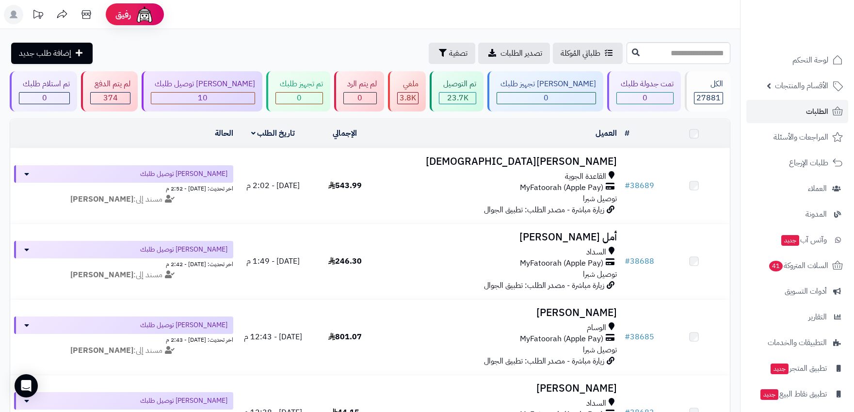 Image resolution: width=854 pixels, height=412 pixels. Describe the element at coordinates (298, 91) in the screenshot. I see `a: تم تجهيز طلبك 0` at that location.